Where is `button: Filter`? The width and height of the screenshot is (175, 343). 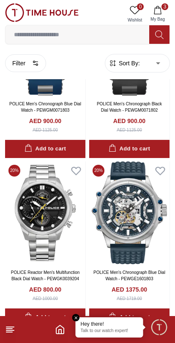
button: Filter is located at coordinates (25, 63).